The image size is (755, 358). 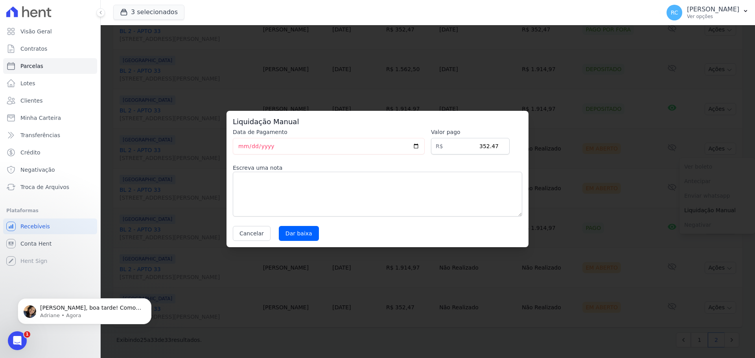 What do you see at coordinates (31, 101) in the screenshot?
I see `span: Clientes` at bounding box center [31, 101].